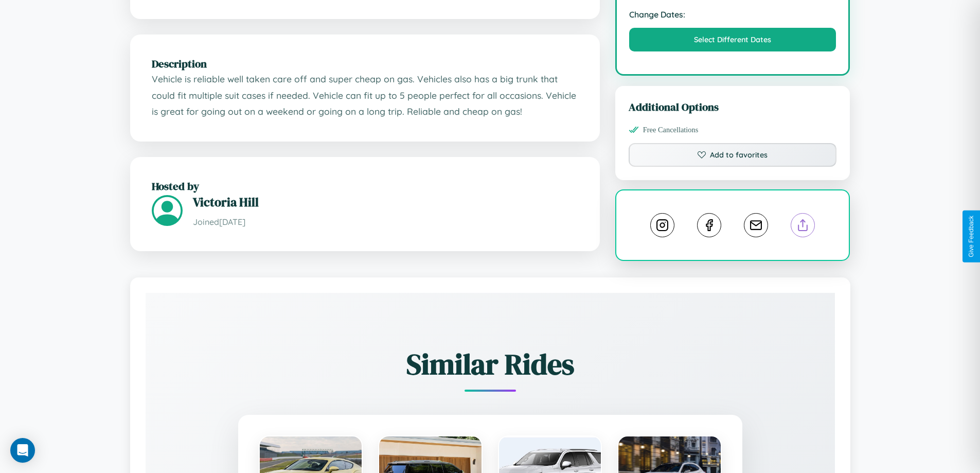 The width and height of the screenshot is (980, 473). What do you see at coordinates (733, 14) in the screenshot?
I see `strong: Change Dates:` at bounding box center [733, 14].